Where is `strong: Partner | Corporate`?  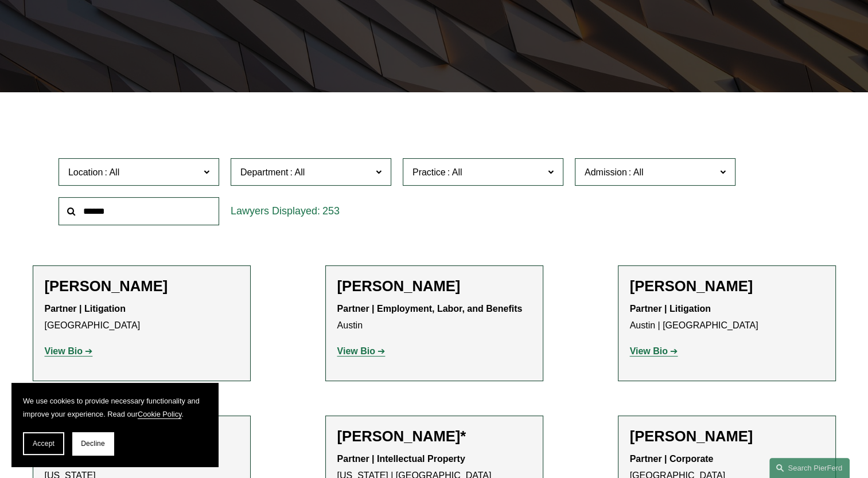 strong: Partner | Corporate is located at coordinates (672, 458).